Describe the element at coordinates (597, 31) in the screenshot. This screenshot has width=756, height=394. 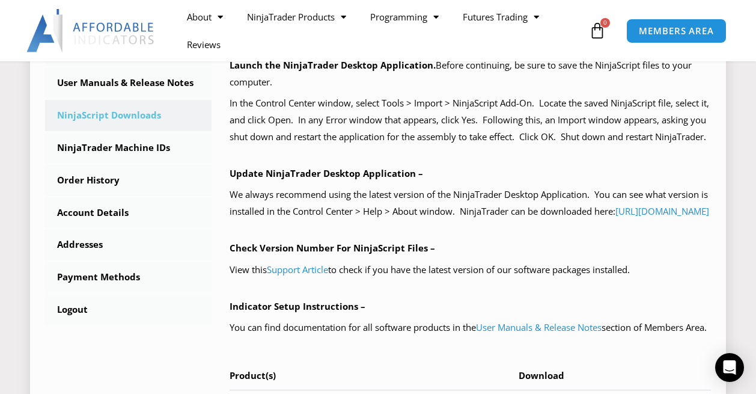
I see `a: 0` at that location.